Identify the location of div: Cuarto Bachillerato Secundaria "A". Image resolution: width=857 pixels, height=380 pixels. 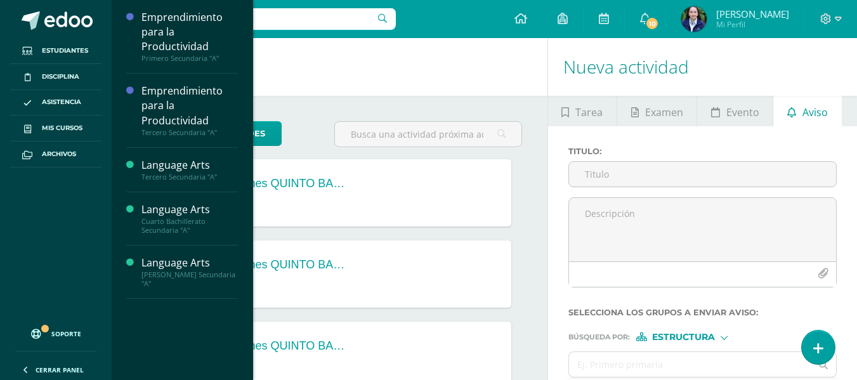
(190, 226).